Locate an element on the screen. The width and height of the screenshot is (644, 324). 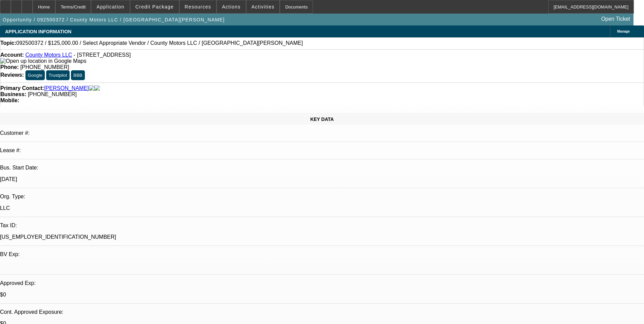
img: linkedin-icon.png is located at coordinates (97, 88).